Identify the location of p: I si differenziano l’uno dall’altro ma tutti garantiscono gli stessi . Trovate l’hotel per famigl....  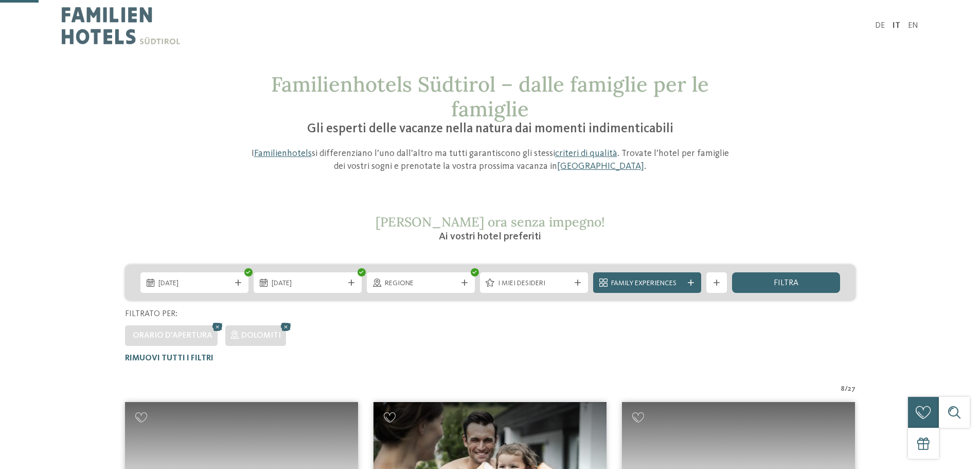
(490, 160).